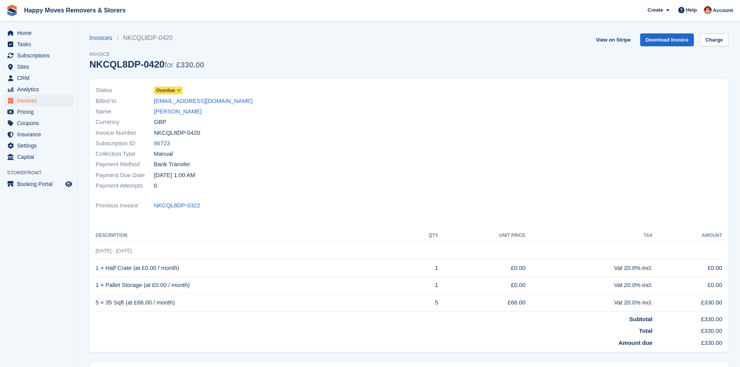 The width and height of the screenshot is (740, 367). What do you see at coordinates (40, 157) in the screenshot?
I see `span: Capital` at bounding box center [40, 157].